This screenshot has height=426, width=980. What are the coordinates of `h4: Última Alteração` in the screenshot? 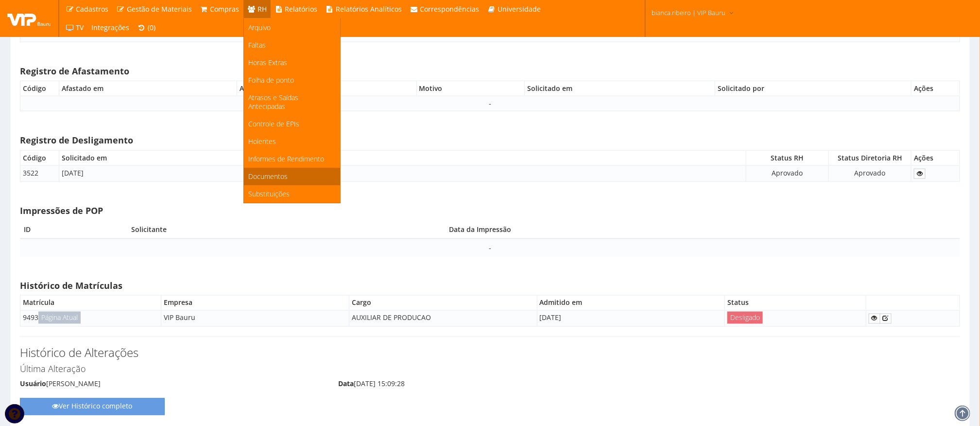 It's located at (490, 369).